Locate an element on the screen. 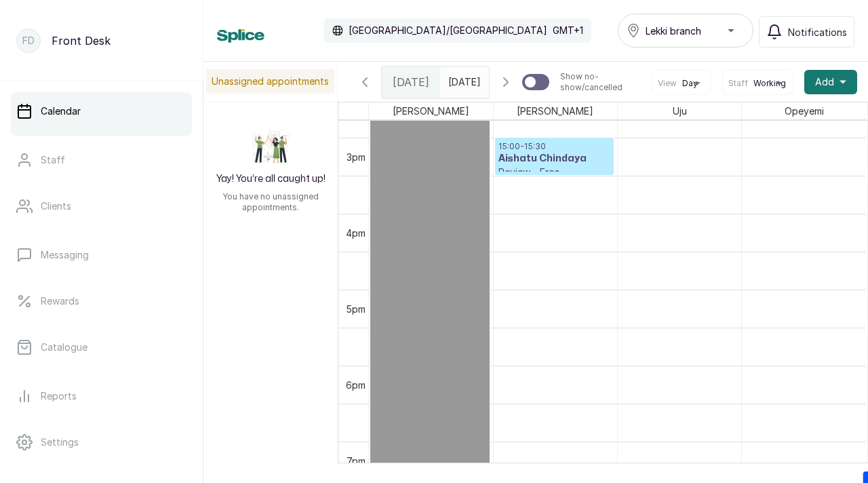  p: You have no unassigned appointments. is located at coordinates (271, 203).